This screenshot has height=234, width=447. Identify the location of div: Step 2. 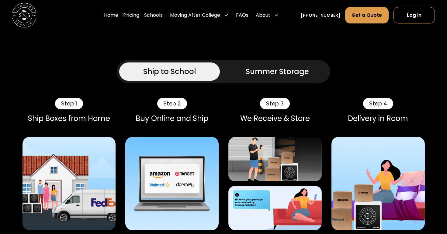
(172, 103).